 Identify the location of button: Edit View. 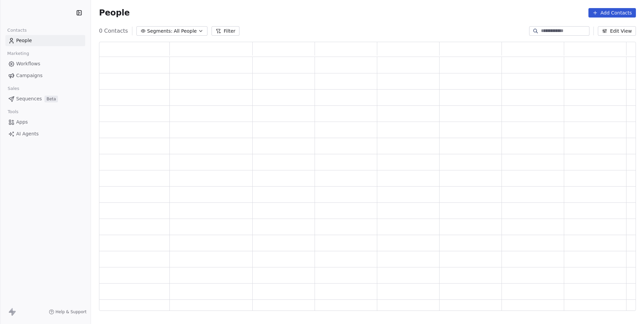
(617, 31).